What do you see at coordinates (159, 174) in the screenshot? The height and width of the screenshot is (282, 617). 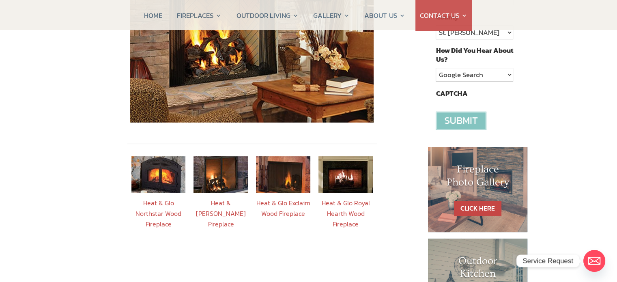 I see `img: HNG_woodFP_North-Star_195x177` at bounding box center [159, 174].